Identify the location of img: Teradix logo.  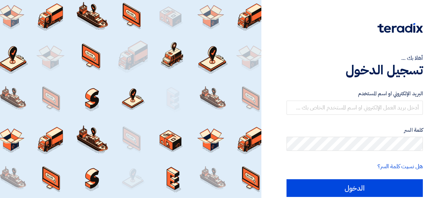
(400, 28).